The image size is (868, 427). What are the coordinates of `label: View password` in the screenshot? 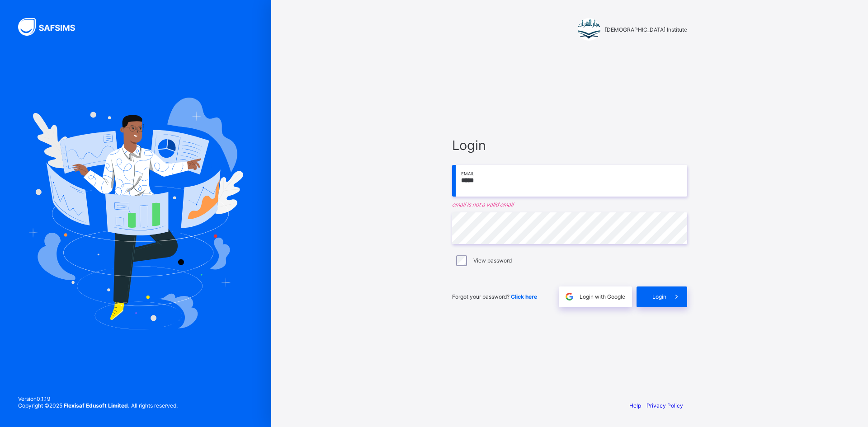 It's located at (493, 261).